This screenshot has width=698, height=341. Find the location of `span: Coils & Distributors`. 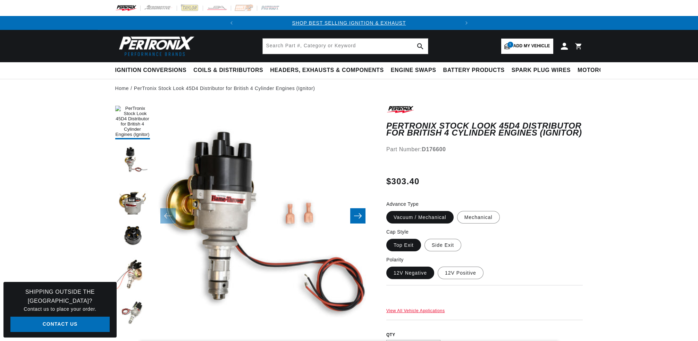

span: Coils & Distributors is located at coordinates (228, 70).